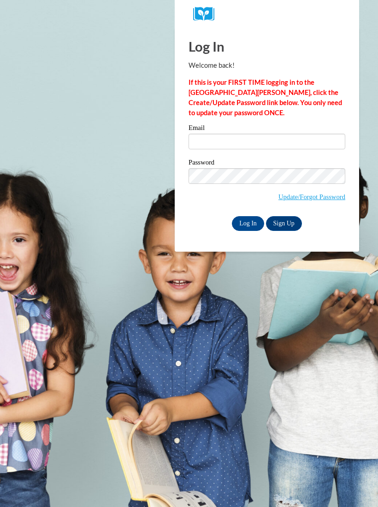  What do you see at coordinates (267, 14) in the screenshot?
I see `a: COX Campus` at bounding box center [267, 14].